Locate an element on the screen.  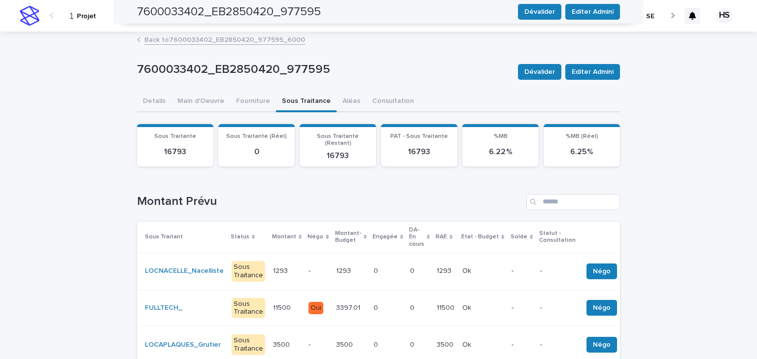
span: %MB (Réel) is located at coordinates (582, 137).